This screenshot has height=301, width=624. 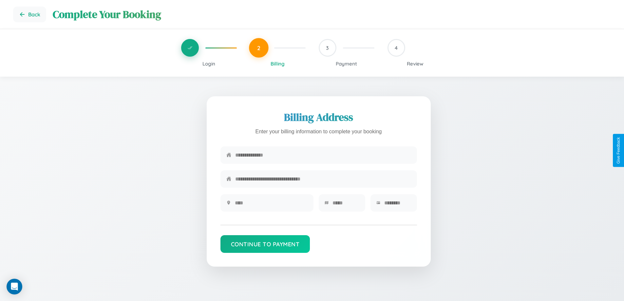 I want to click on button: Continue to Payment, so click(x=265, y=244).